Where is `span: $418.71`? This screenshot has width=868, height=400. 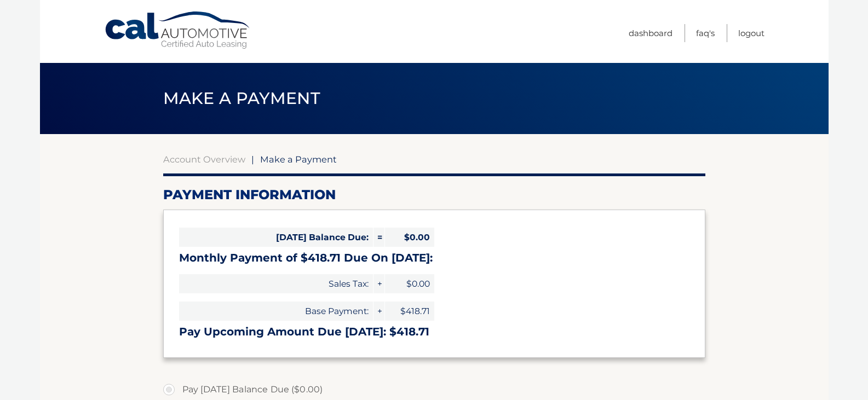 span: $418.71 is located at coordinates (410, 311).